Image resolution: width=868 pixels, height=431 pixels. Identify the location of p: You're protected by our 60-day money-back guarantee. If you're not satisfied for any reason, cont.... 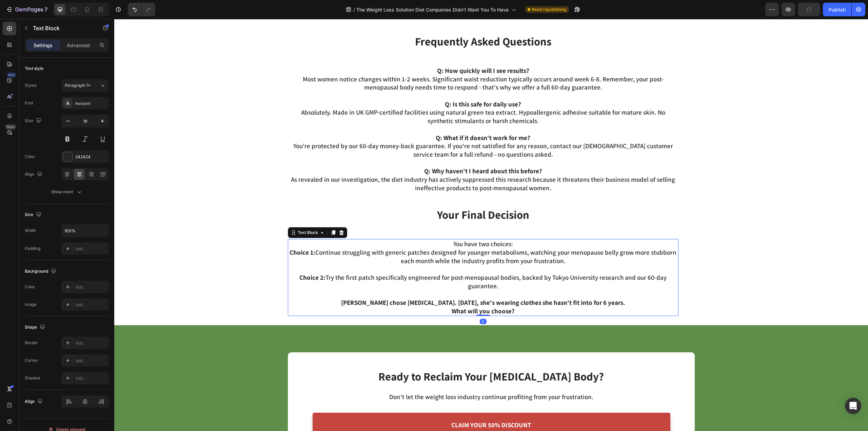
(369, 131).